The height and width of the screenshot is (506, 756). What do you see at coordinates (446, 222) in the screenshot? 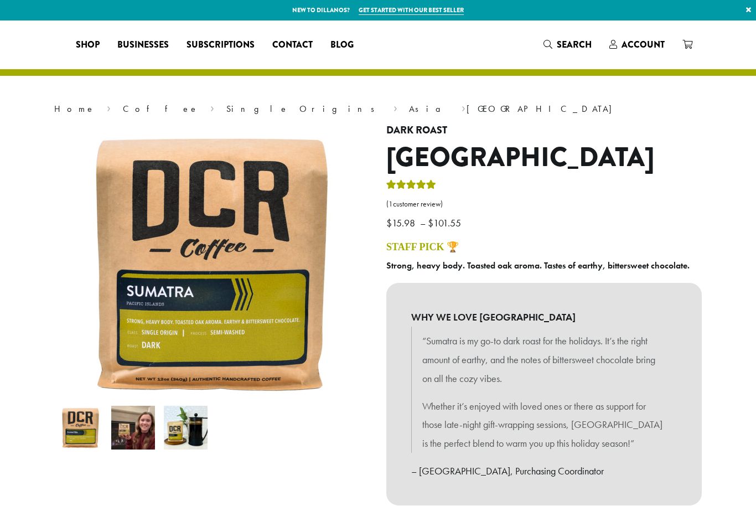
I see `bdi: 101.55` at bounding box center [446, 222].